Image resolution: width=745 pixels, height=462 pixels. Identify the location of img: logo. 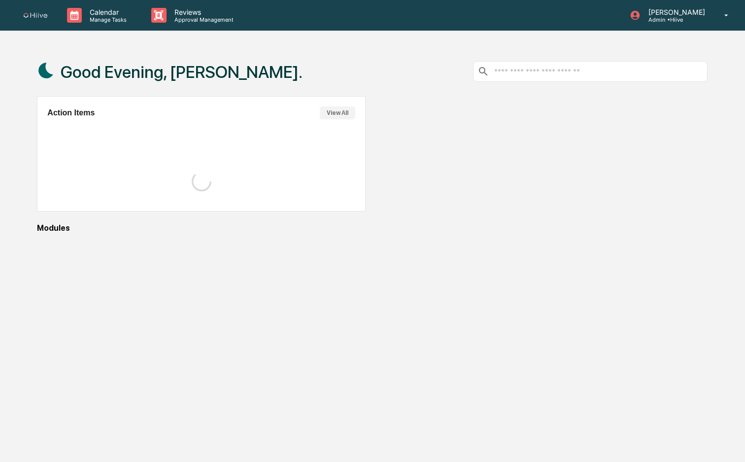
(35, 15).